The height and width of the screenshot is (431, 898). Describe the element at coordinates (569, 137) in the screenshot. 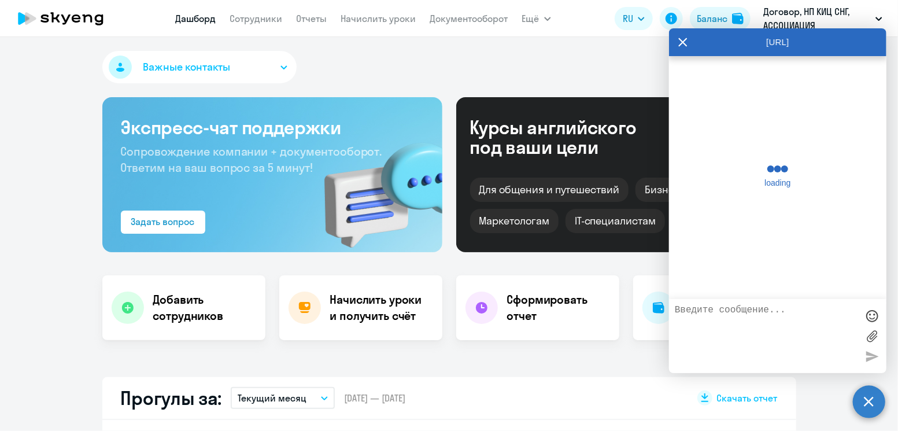

I see `div: Курсы английского под ваши цели` at that location.